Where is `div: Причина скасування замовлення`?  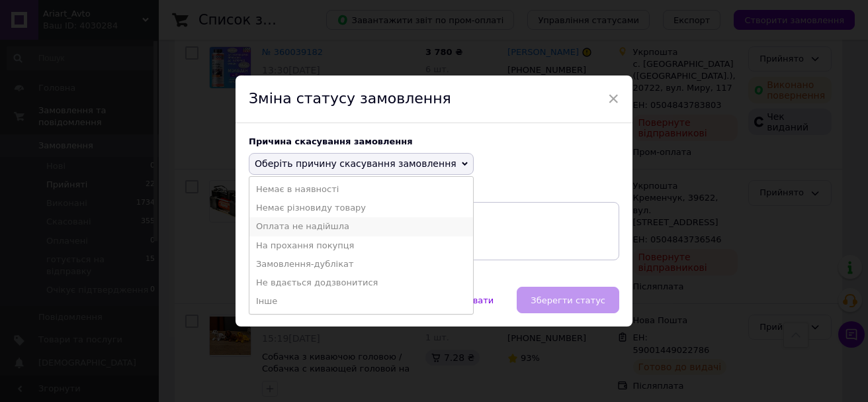
div: Причина скасування замовлення is located at coordinates (434, 141).